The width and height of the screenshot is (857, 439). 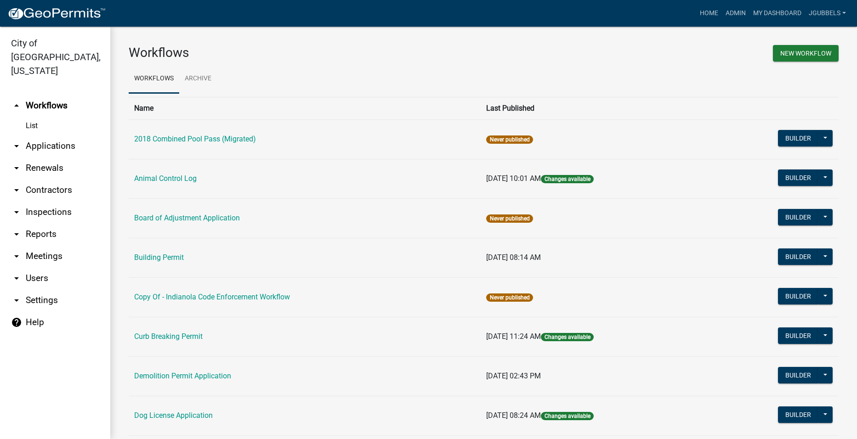 I want to click on th: Name, so click(x=305, y=108).